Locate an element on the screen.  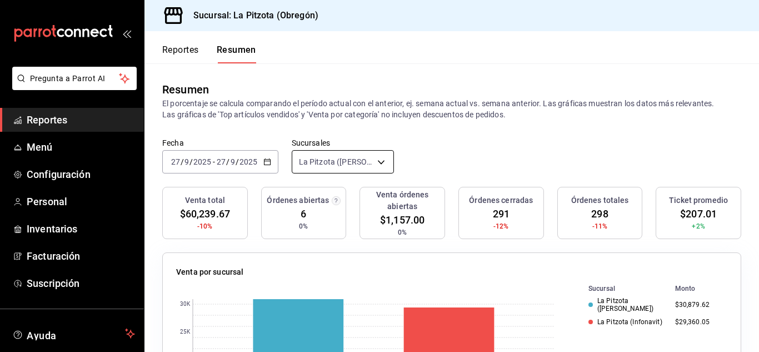
span: Configuración is located at coordinates (81, 174).